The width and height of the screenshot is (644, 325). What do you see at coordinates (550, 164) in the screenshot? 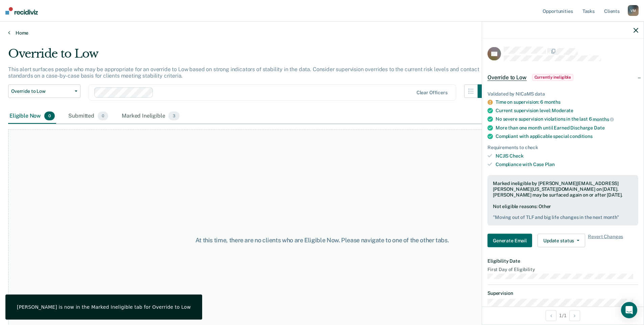
I see `span: Plan` at bounding box center [550, 164].